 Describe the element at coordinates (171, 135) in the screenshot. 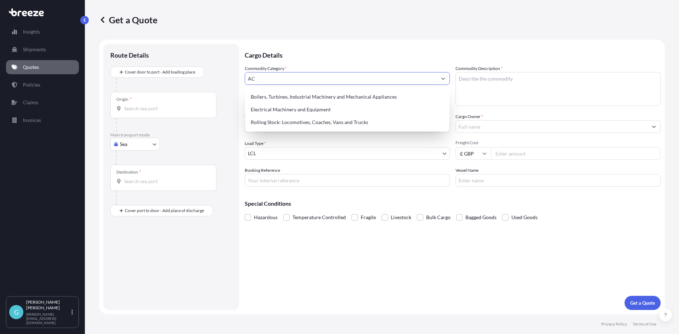

I see `p: Main transport mode` at that location.